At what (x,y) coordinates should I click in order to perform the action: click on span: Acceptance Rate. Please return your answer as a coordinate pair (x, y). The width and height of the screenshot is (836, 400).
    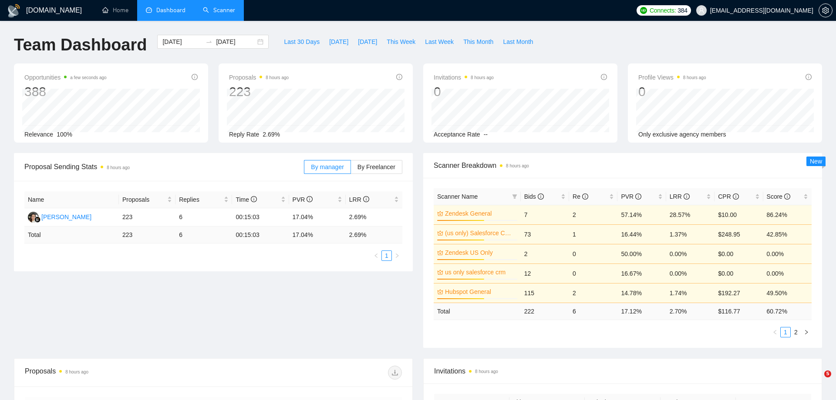
    Looking at the image, I should click on (456, 134).